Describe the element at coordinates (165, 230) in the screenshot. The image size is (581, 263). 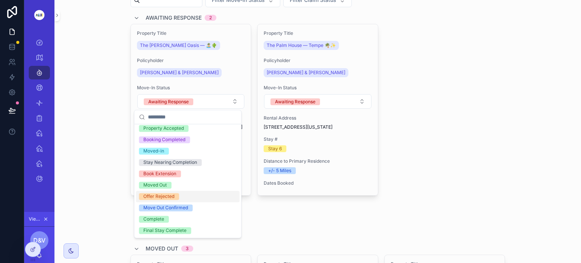
I see `div: Final Stay Complete` at that location.